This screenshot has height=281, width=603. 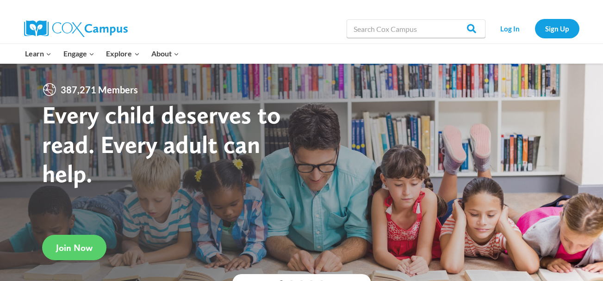 I want to click on nav: Primary Navigation, so click(x=102, y=54).